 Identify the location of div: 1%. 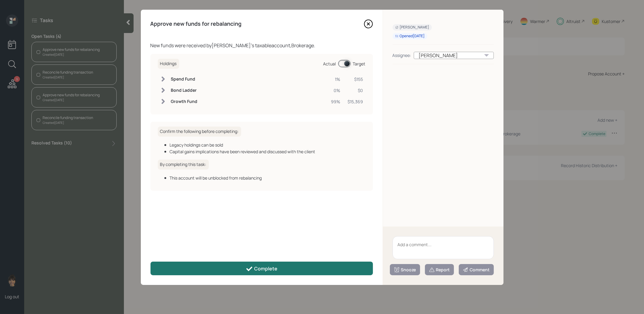
(336, 79).